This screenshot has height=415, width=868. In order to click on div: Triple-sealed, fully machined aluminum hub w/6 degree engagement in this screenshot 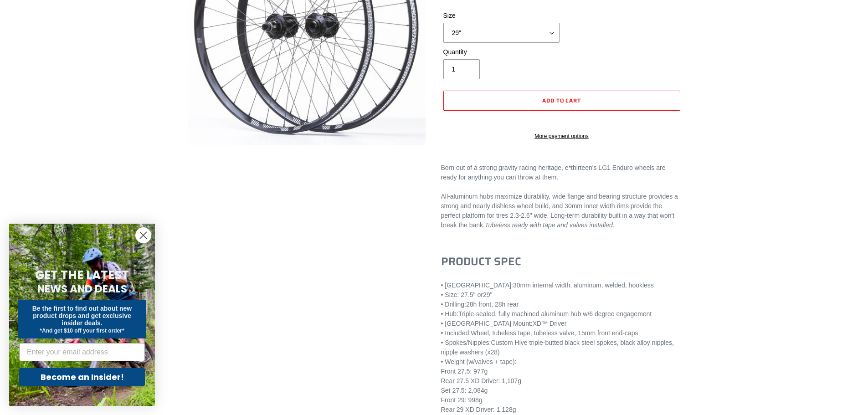, I will do `click(561, 314)`.